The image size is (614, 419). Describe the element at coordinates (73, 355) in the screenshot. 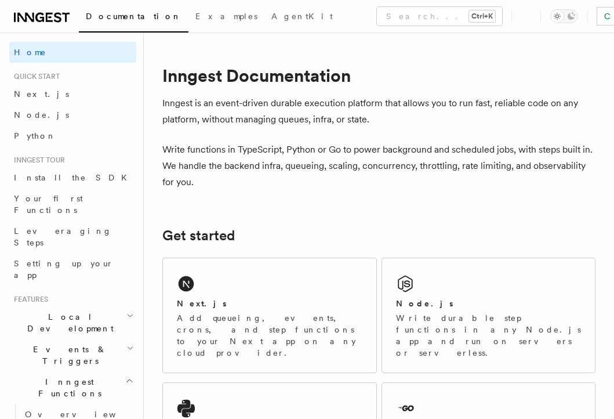

I see `button: Events & Triggers` at that location.